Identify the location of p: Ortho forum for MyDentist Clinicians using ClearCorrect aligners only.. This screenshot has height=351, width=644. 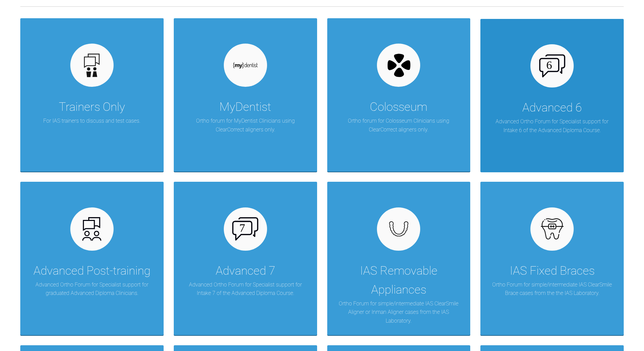
(245, 125).